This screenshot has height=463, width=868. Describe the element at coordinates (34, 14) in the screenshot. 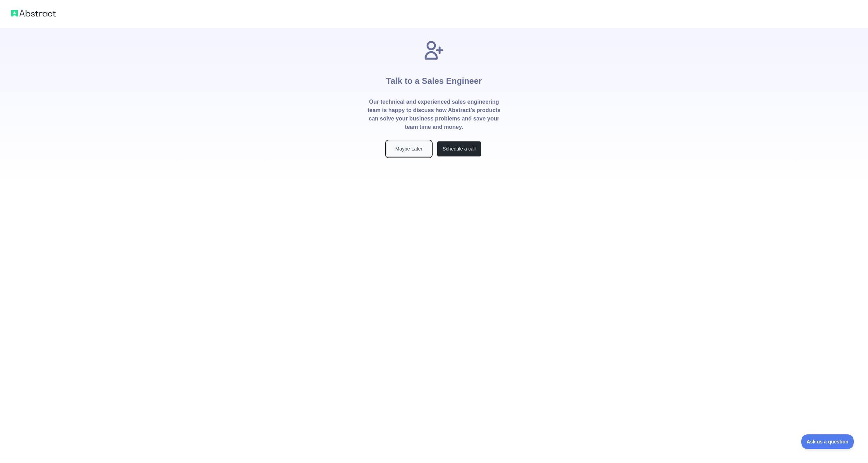

I see `img: Abstract logo` at that location.